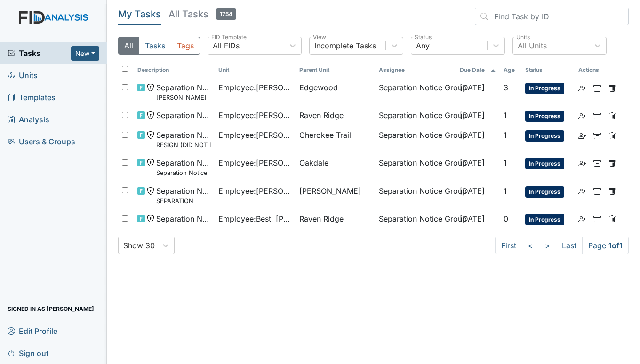 Image resolution: width=640 pixels, height=364 pixels. I want to click on strong: 1 of 1, so click(615, 246).